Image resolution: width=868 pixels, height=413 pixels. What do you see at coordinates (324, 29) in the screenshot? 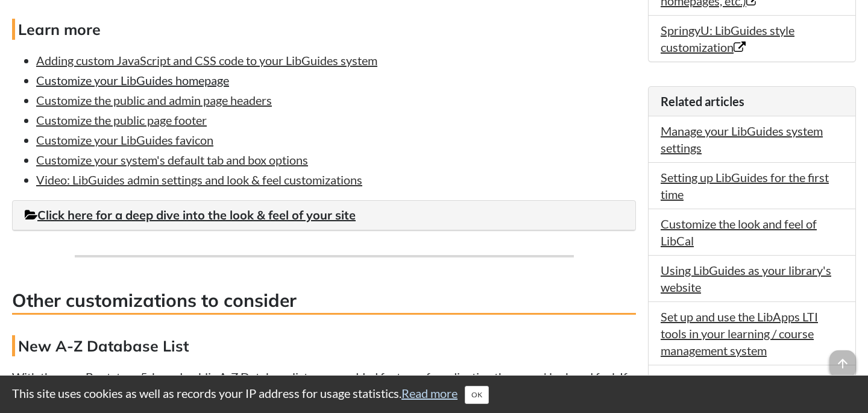
I see `h4: Learn more` at bounding box center [324, 29].